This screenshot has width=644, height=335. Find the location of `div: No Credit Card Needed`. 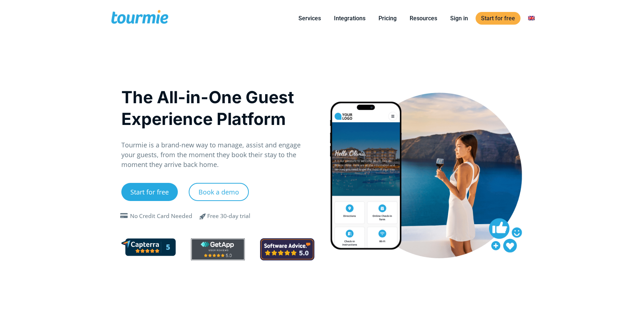

div: No Credit Card Needed is located at coordinates (161, 216).